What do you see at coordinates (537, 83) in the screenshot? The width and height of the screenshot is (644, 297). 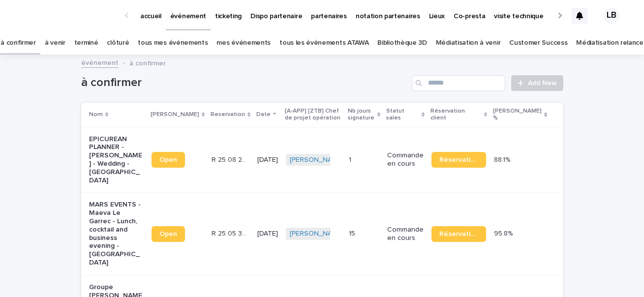 I see `a: Add New` at bounding box center [537, 83].